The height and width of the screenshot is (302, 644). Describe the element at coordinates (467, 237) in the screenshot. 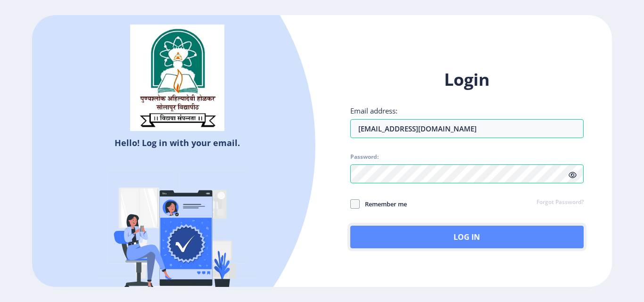

I see `button: Log In` at that location.